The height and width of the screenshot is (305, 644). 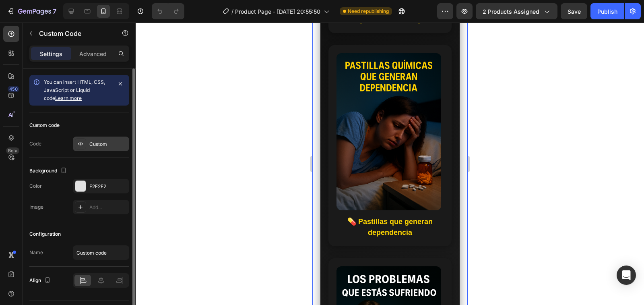 What do you see at coordinates (41, 280) in the screenshot?
I see `div: Align` at bounding box center [41, 280].